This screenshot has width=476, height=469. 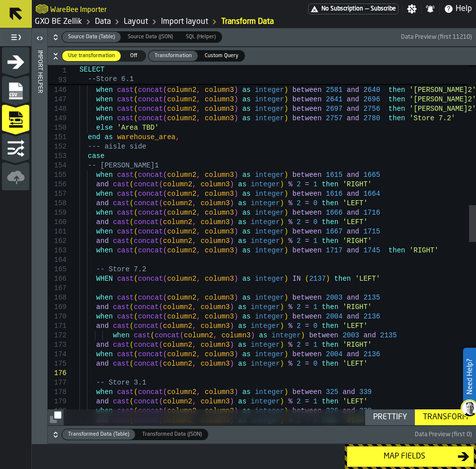 I want to click on div: Prettify, so click(x=390, y=417).